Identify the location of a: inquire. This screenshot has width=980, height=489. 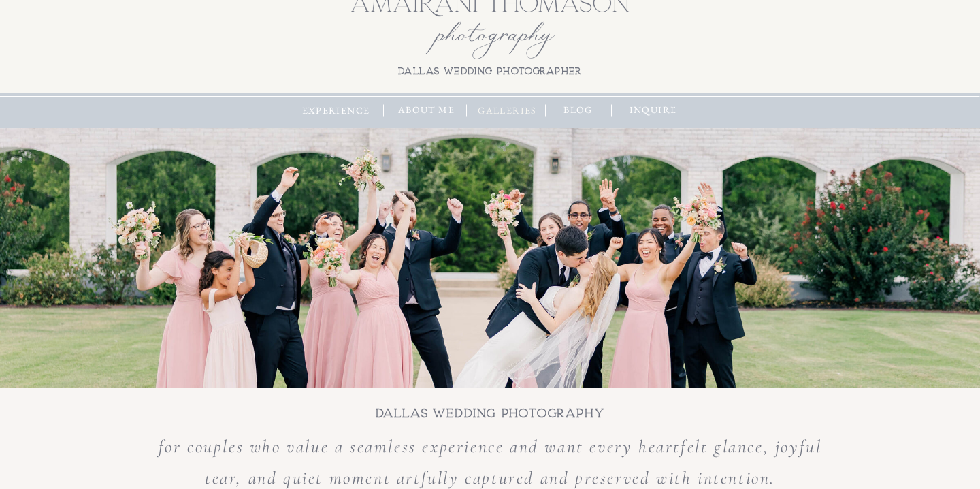
(653, 110).